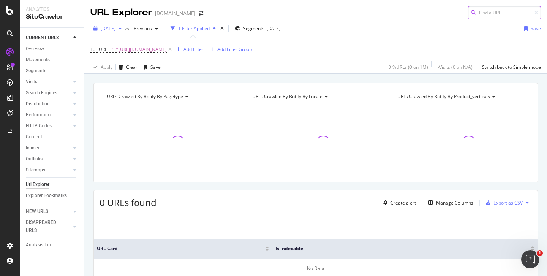 The width and height of the screenshot is (547, 276). What do you see at coordinates (48, 115) in the screenshot?
I see `a: Performance` at bounding box center [48, 115].